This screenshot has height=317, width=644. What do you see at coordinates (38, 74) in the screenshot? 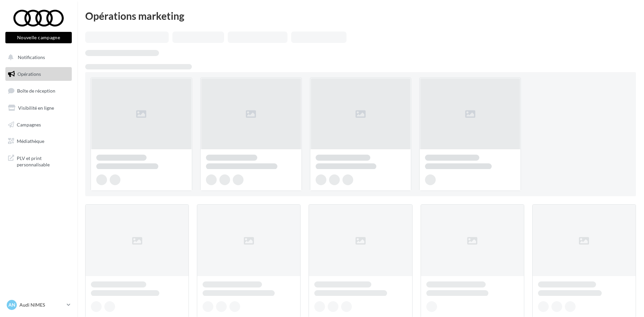
I see `a: Opérations` at bounding box center [38, 74].